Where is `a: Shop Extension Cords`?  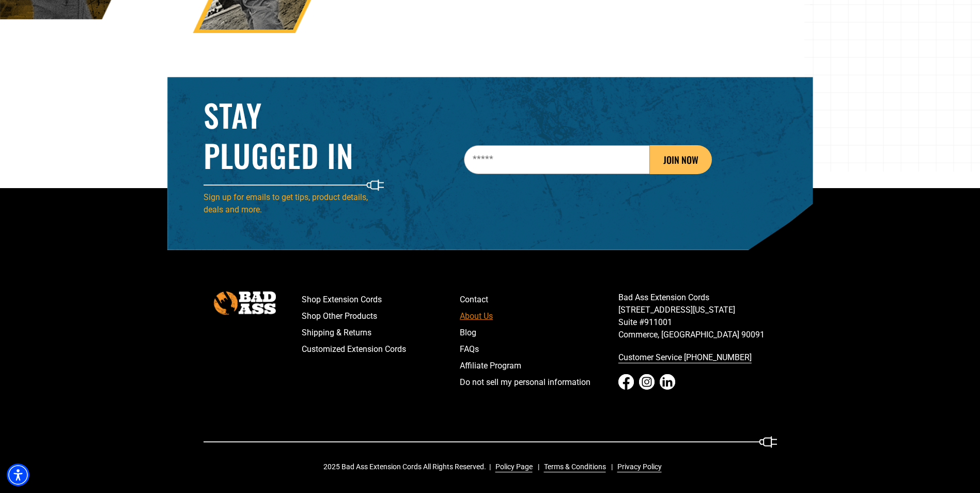
a: Shop Extension Cords is located at coordinates (381, 300).